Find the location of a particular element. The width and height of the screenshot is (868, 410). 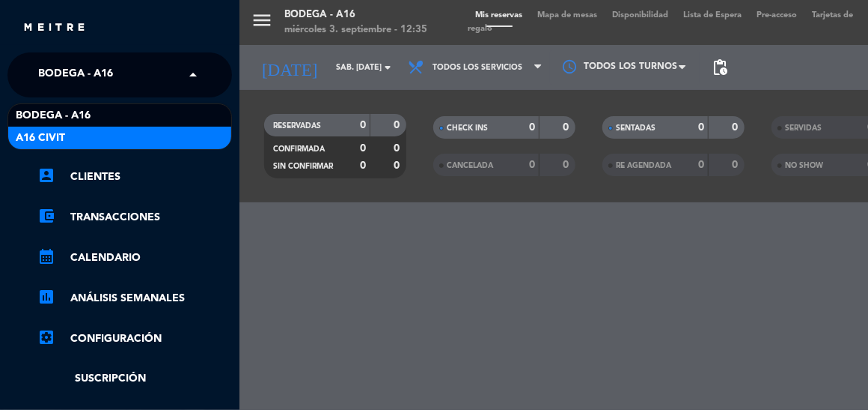

a: account_balance_walletTransacciones is located at coordinates (135, 217).